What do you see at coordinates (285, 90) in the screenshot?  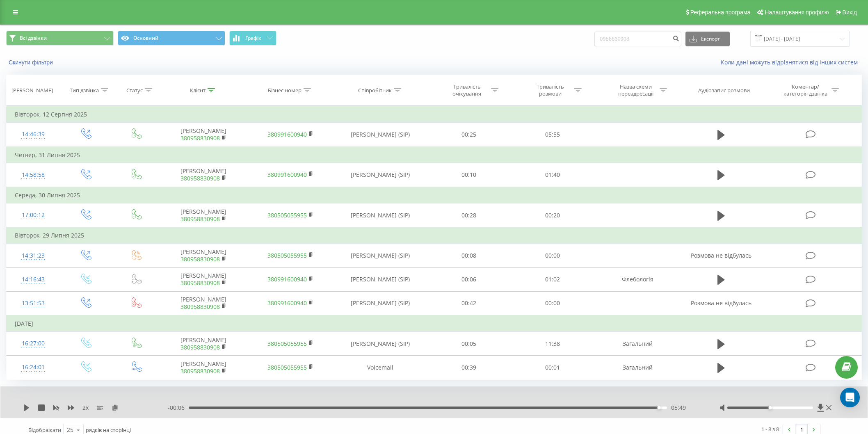 I see `div: Бізнес номер` at bounding box center [285, 90].